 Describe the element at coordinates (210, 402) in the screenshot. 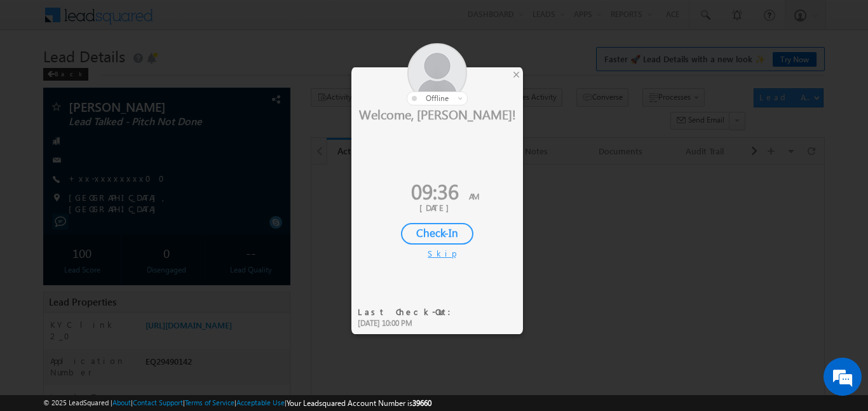

I see `a: Terms of Service` at that location.